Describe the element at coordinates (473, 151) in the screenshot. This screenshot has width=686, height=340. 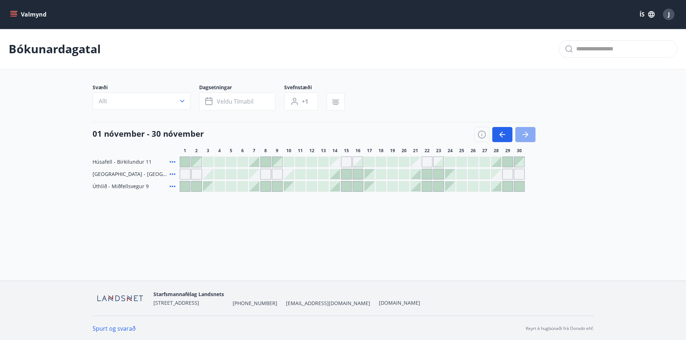
I see `span: 26` at that location.